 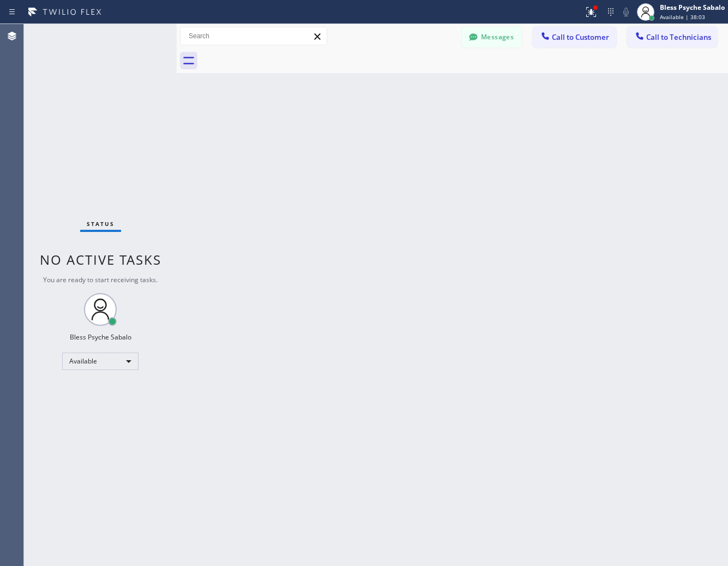 I want to click on div: Available, so click(x=100, y=361).